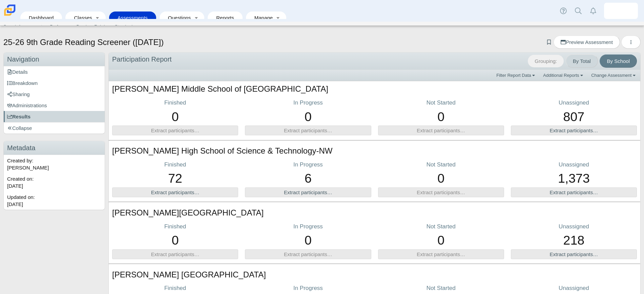  Describe the element at coordinates (564, 76) in the screenshot. I see `a: Additional Reports` at that location.